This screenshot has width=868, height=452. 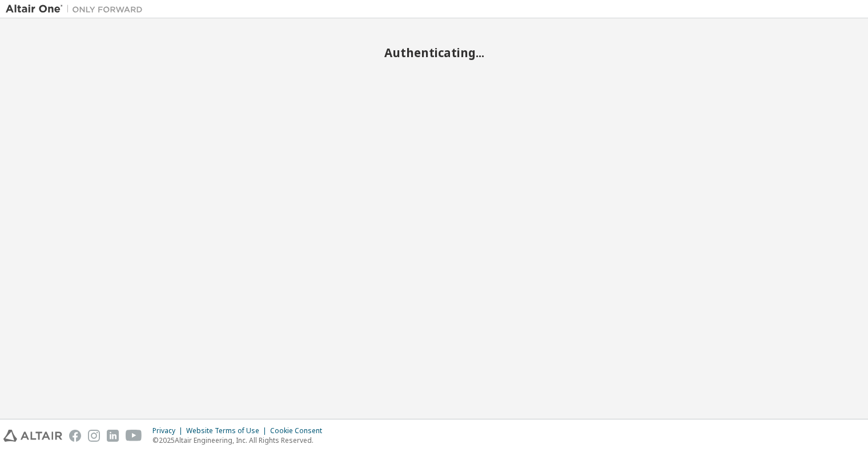 What do you see at coordinates (299, 430) in the screenshot?
I see `div: Cookie Consent` at bounding box center [299, 430].